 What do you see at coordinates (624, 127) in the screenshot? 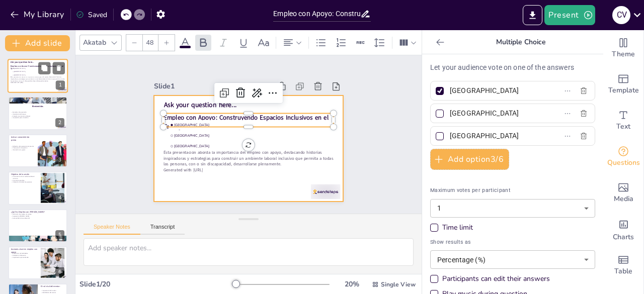
I see `span: Text` at bounding box center [624, 127].